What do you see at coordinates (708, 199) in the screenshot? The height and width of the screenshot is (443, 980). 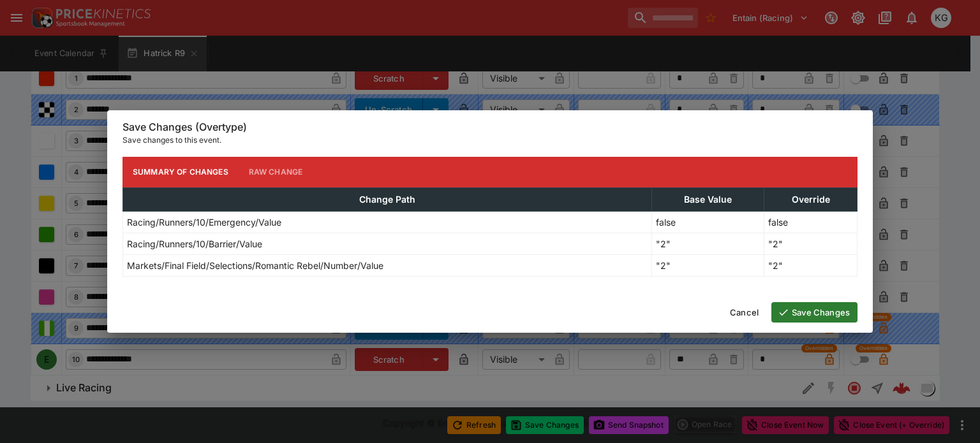 I see `th: Base Value` at bounding box center [708, 199].